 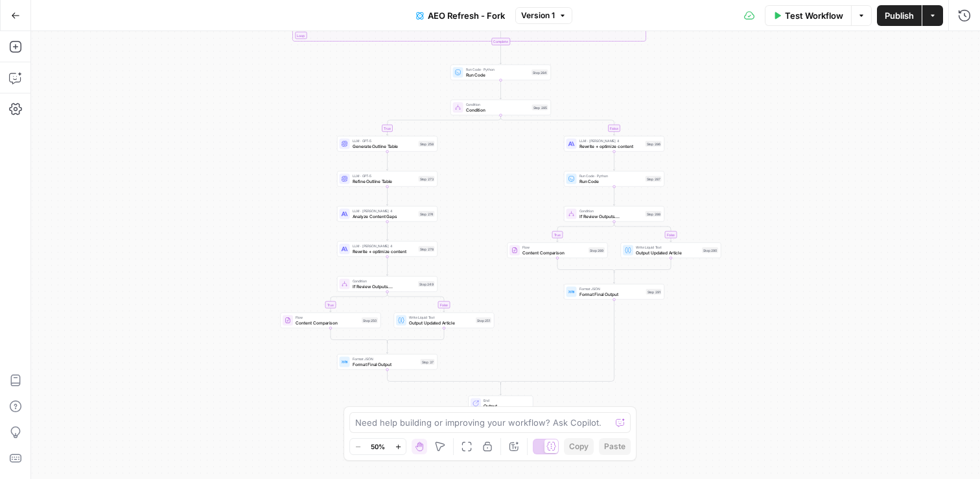 What do you see at coordinates (807, 16) in the screenshot?
I see `button: Test Workflow` at bounding box center [807, 16].